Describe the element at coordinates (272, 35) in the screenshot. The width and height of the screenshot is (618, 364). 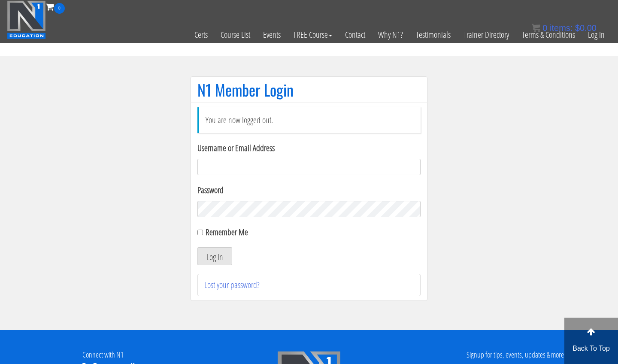
I see `a: Events` at that location.